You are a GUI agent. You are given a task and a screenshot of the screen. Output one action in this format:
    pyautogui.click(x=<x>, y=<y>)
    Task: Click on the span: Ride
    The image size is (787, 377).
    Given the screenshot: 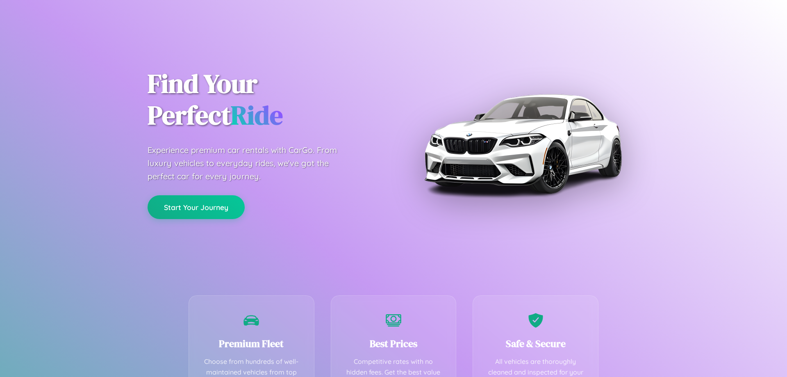 What is the action you would take?
    pyautogui.click(x=257, y=115)
    